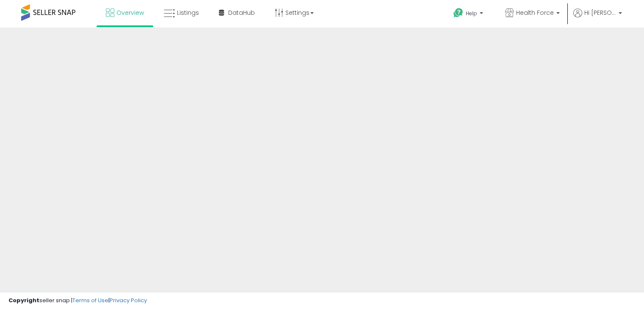 The height and width of the screenshot is (309, 644). What do you see at coordinates (458, 13) in the screenshot?
I see `i: Get Help` at bounding box center [458, 13].